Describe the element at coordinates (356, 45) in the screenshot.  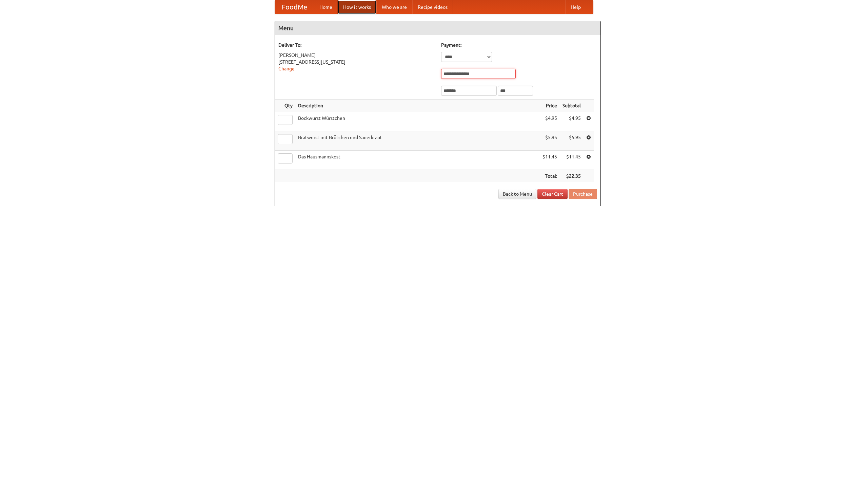
I see `h5: Deliver To:` at that location.